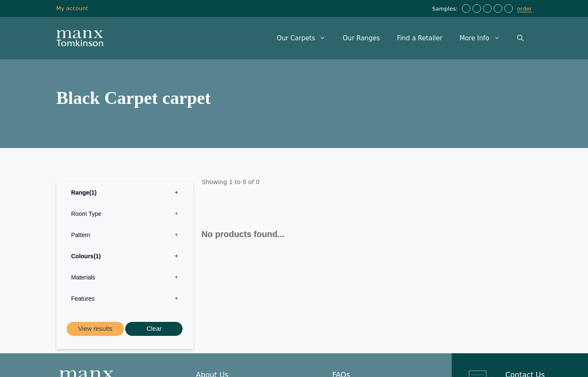  I want to click on p: Showing 1 to 0 of 0, so click(366, 182).